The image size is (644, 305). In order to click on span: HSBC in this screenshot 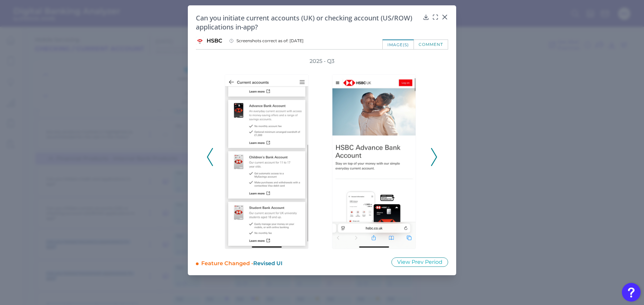, I will do `click(214, 41)`.